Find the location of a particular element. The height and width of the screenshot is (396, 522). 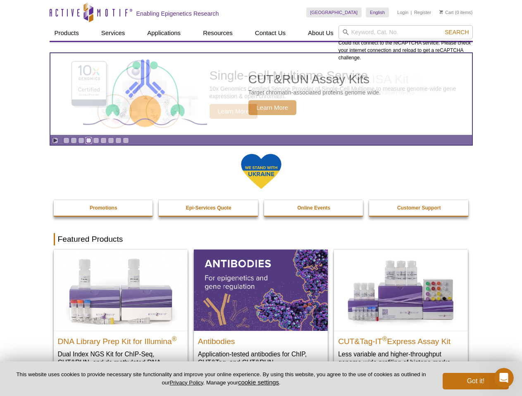

a: Toggle autoplay is located at coordinates (55, 140).